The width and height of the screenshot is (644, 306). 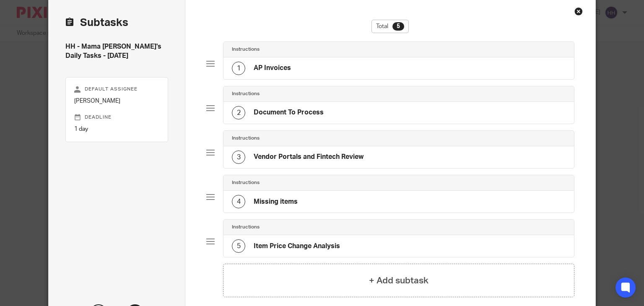 I want to click on p: Deadline, so click(x=117, y=117).